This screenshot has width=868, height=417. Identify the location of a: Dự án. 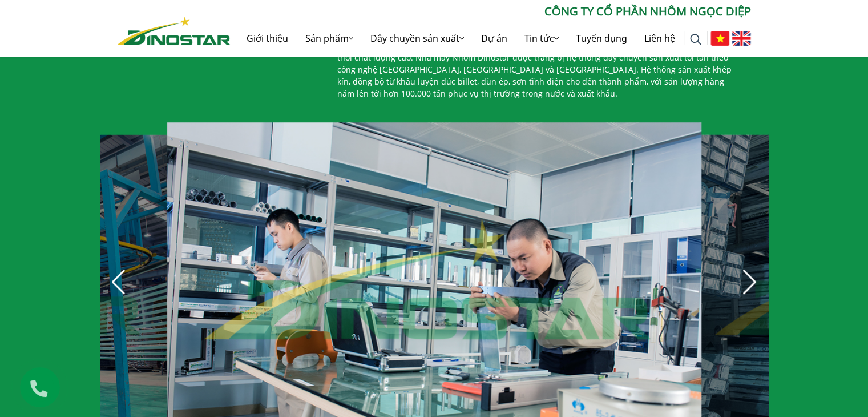
(494, 38).